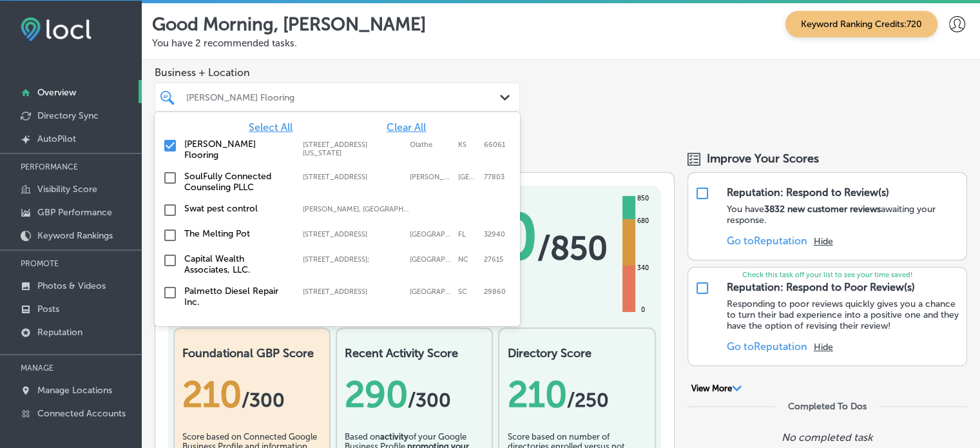 Image resolution: width=980 pixels, height=448 pixels. I want to click on span: 710, so click(484, 237).